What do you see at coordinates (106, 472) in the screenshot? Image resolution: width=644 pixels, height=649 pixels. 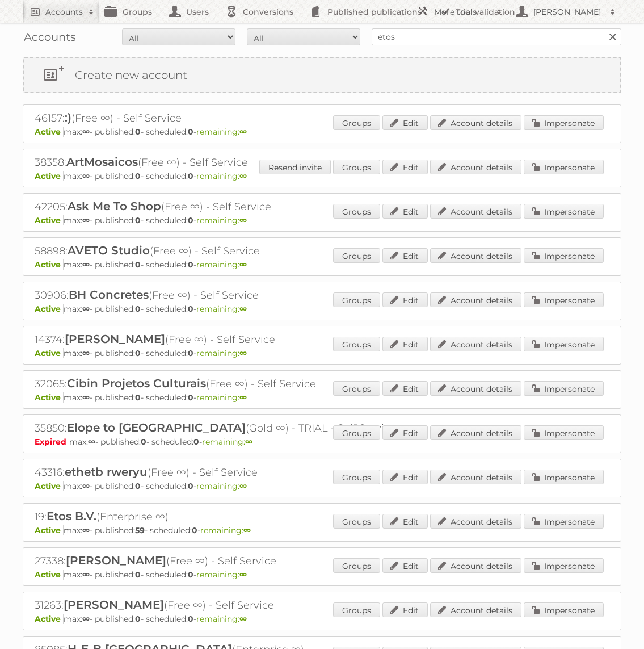 I see `span: ethetb rweryu` at bounding box center [106, 472].